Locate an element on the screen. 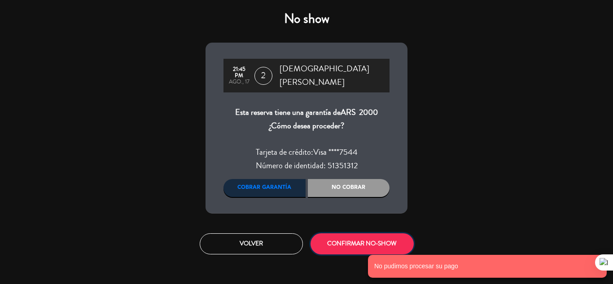 The height and width of the screenshot is (284, 613). notyf-toast: No pudimos procesar su pago is located at coordinates (488, 266).